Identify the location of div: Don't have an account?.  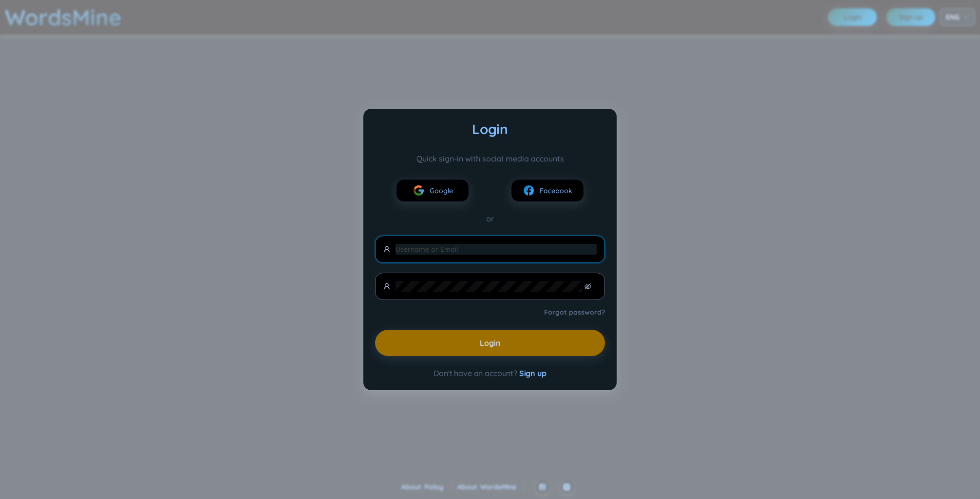
(490, 372).